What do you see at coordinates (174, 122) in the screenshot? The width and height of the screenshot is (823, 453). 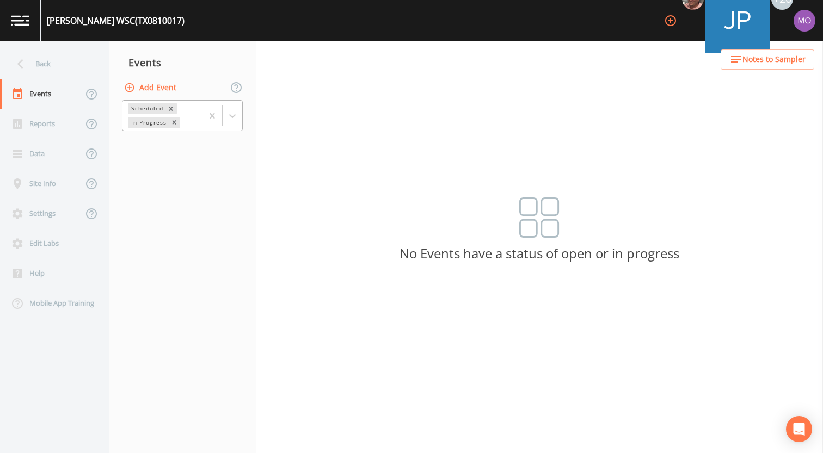 I see `div: Remove In Progress` at bounding box center [174, 122].